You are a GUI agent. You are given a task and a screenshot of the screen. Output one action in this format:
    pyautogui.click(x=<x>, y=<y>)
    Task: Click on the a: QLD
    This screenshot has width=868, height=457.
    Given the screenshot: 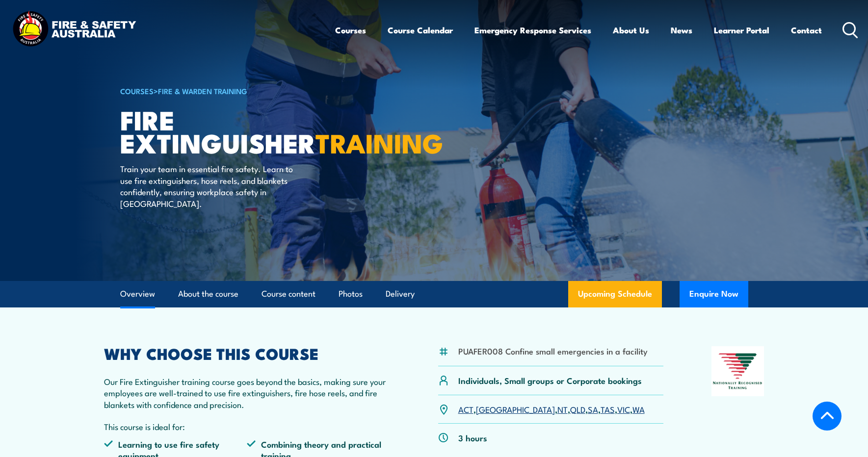 What is the action you would take?
    pyautogui.click(x=578, y=409)
    